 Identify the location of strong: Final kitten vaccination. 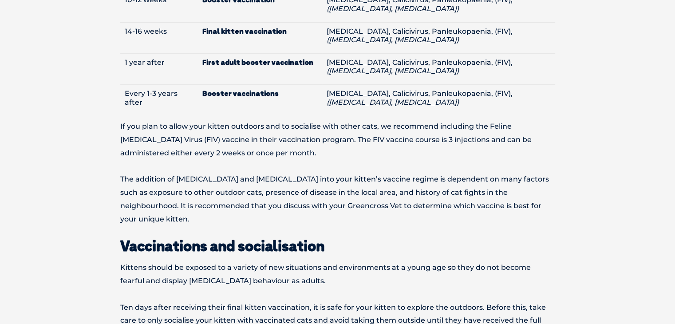
(260, 31).